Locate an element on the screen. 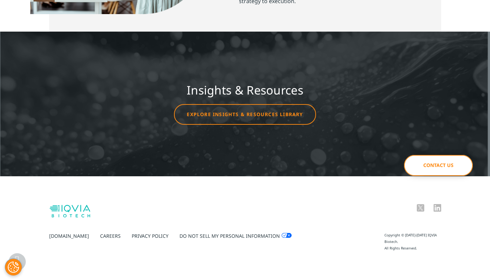 This screenshot has height=279, width=490. h4: Insights & Resources is located at coordinates (245, 93).